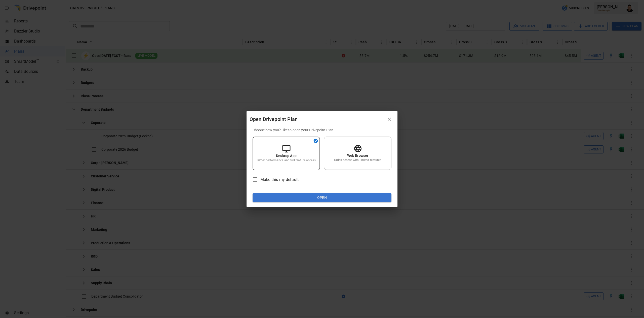  Describe the element at coordinates (322, 198) in the screenshot. I see `button: Open` at that location.